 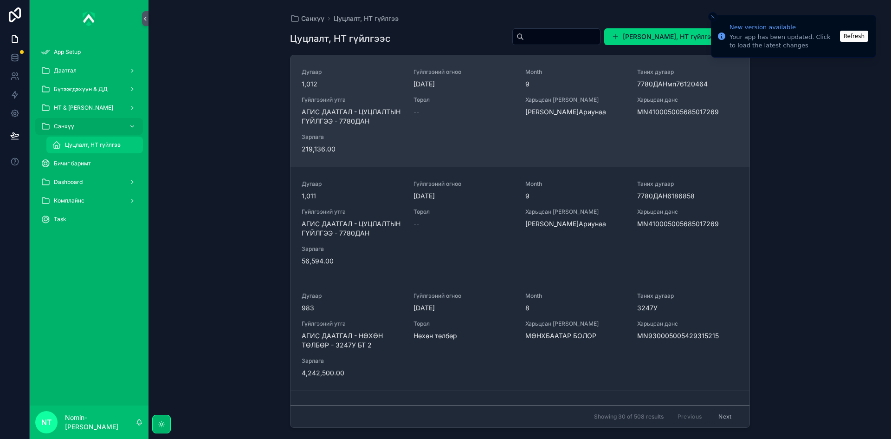 What do you see at coordinates (72, 163) in the screenshot?
I see `span: Бичиг баримт` at bounding box center [72, 163].